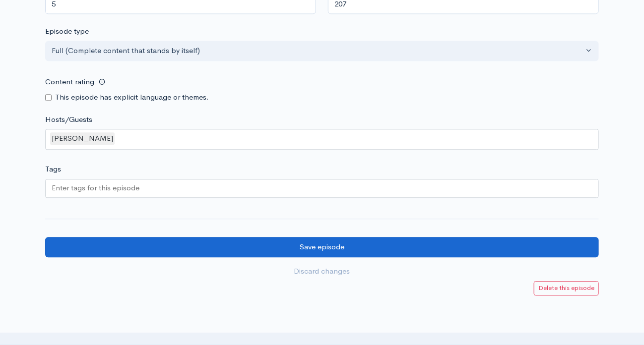 This screenshot has width=644, height=345. I want to click on a: Discard changes, so click(322, 271).